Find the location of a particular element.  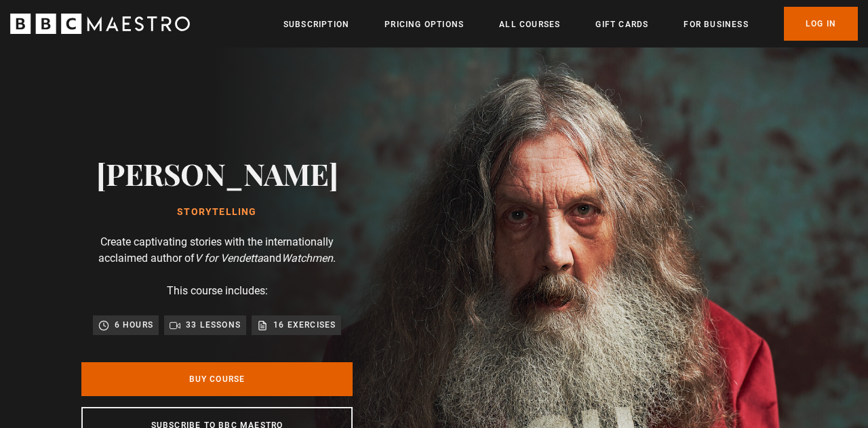

p: 33 lessons is located at coordinates (213, 325).